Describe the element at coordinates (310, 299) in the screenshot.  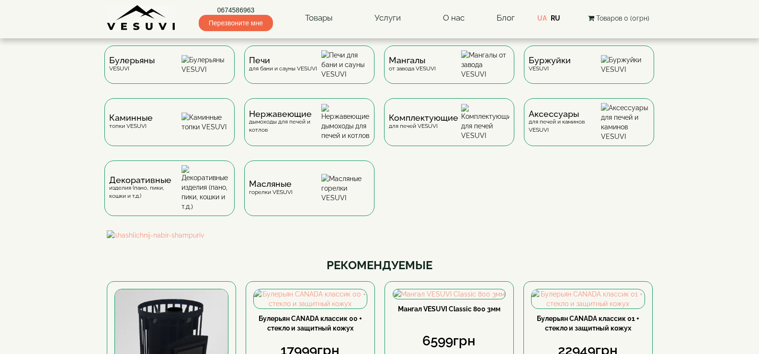
I see `img: Булерьян CANADA классик 00 + стекло и защитный кожух` at that location.